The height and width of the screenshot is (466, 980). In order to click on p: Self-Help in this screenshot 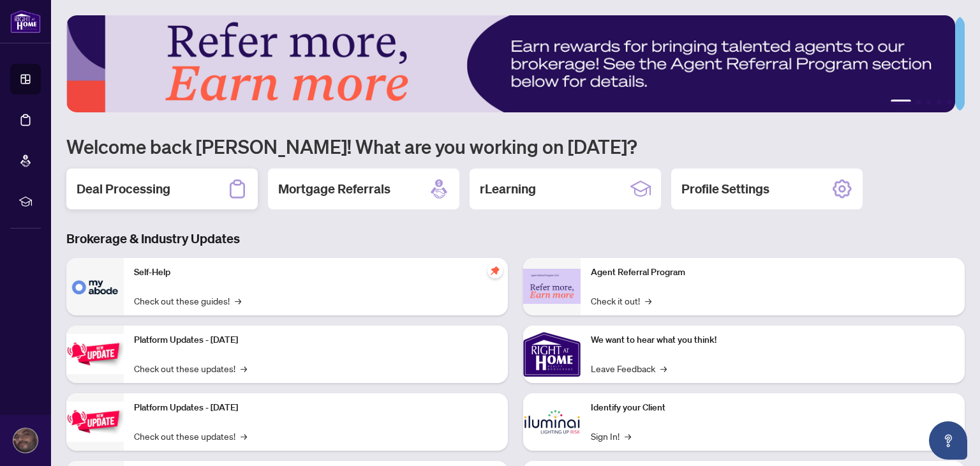, I will do `click(316, 272)`.